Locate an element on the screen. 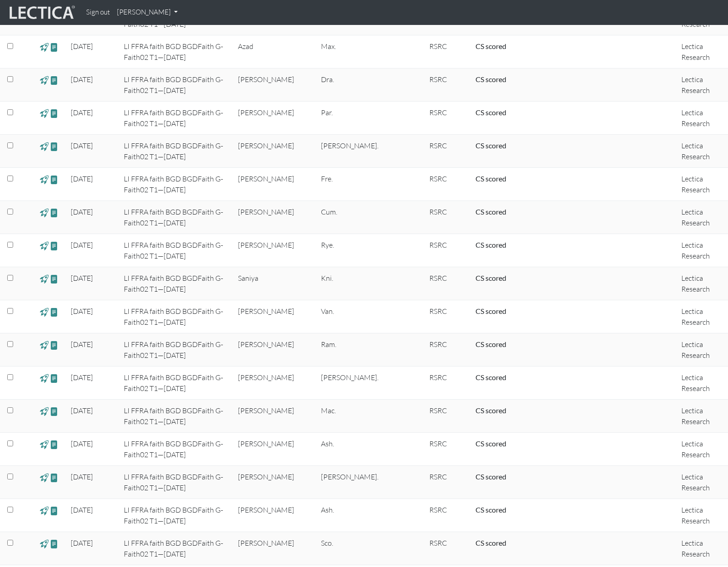 The width and height of the screenshot is (728, 567). td: Rye. is located at coordinates (350, 250).